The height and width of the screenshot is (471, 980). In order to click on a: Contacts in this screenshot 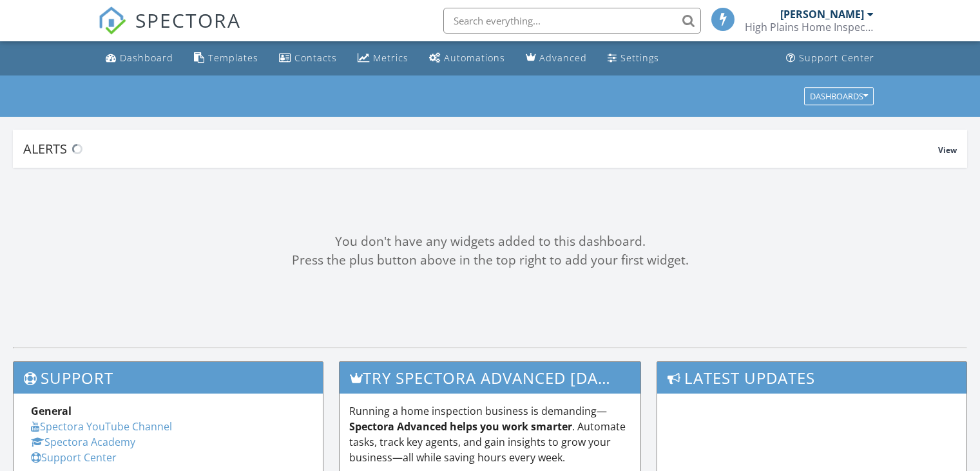, I will do `click(307, 58)`.